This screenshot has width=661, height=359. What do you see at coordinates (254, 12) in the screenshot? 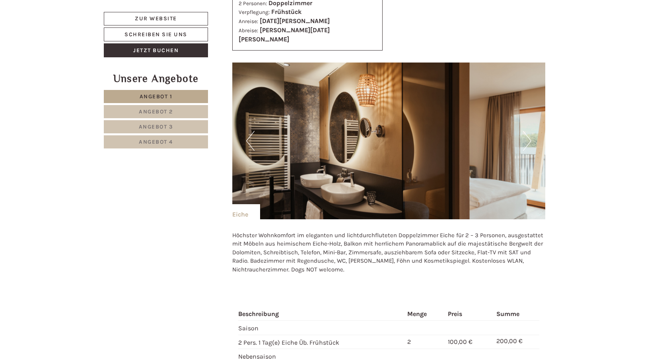
I see `small: Verpflegung:` at bounding box center [254, 12].